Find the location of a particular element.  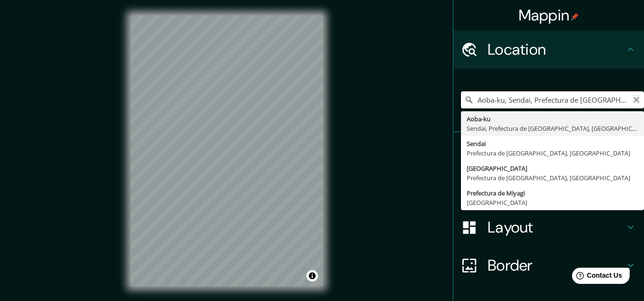

div: Border is located at coordinates (549, 266).